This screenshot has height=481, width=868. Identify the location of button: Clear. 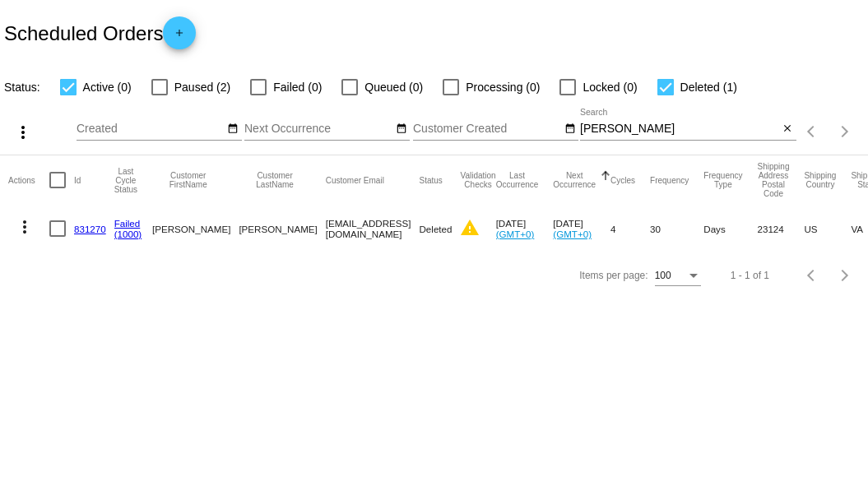
(787, 129).